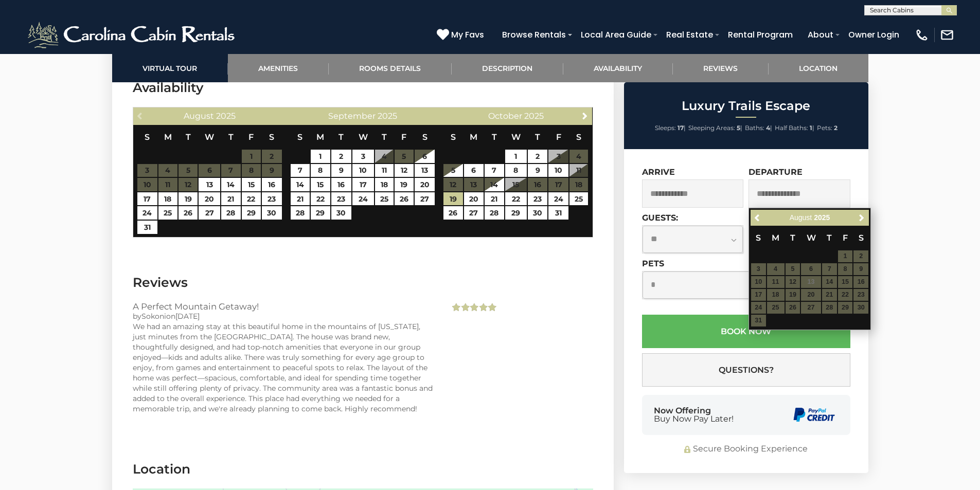 The image size is (980, 490). I want to click on a: 15, so click(251, 185).